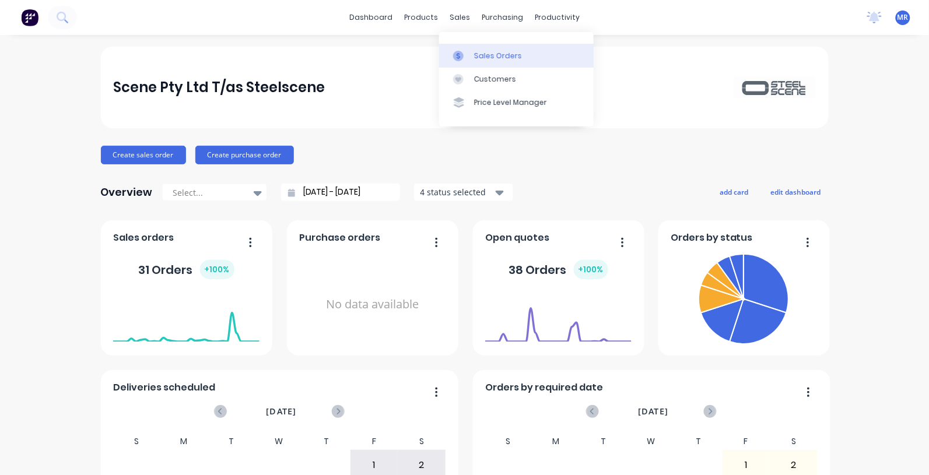  I want to click on button: 4 status selected, so click(464, 192).